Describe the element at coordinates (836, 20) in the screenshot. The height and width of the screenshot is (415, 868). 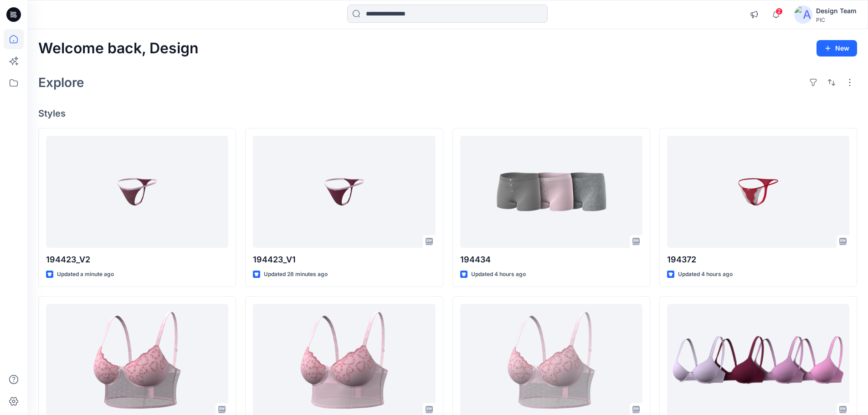
I see `div: PIC` at that location.